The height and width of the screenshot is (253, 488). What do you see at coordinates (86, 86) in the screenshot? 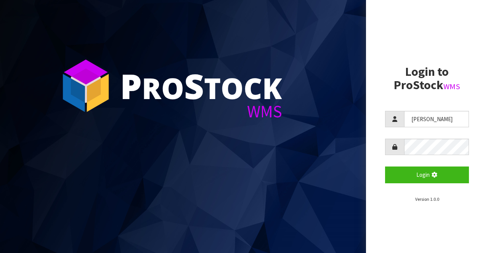
I see `img: ProStock Cube` at bounding box center [86, 86].